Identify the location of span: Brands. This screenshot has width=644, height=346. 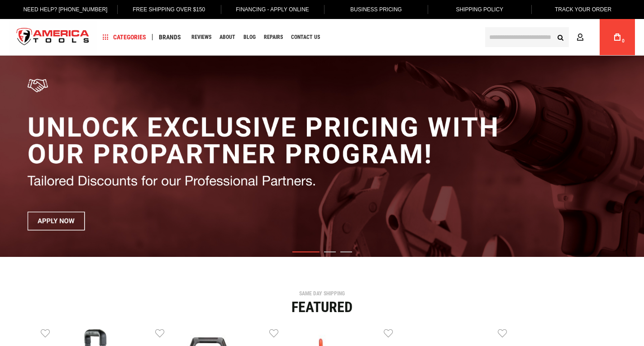
(170, 37).